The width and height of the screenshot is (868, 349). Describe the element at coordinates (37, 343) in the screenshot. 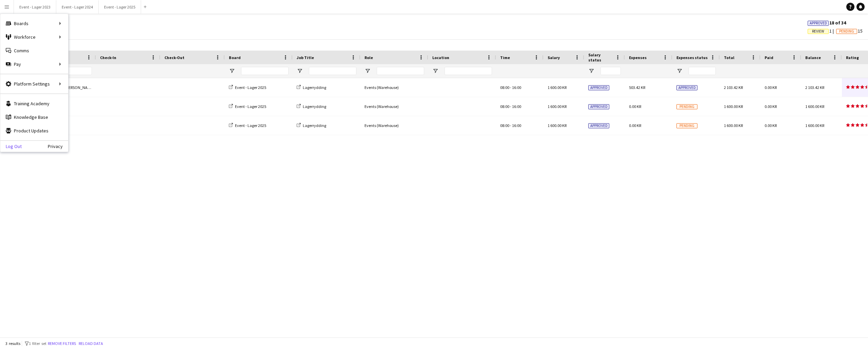

I see `span: 1 filter set` at that location.